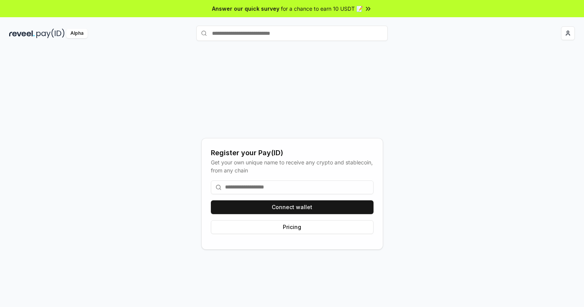 This screenshot has height=307, width=584. I want to click on div: Get your own unique name to receive any crypto and stablecoin, from any chain, so click(292, 166).